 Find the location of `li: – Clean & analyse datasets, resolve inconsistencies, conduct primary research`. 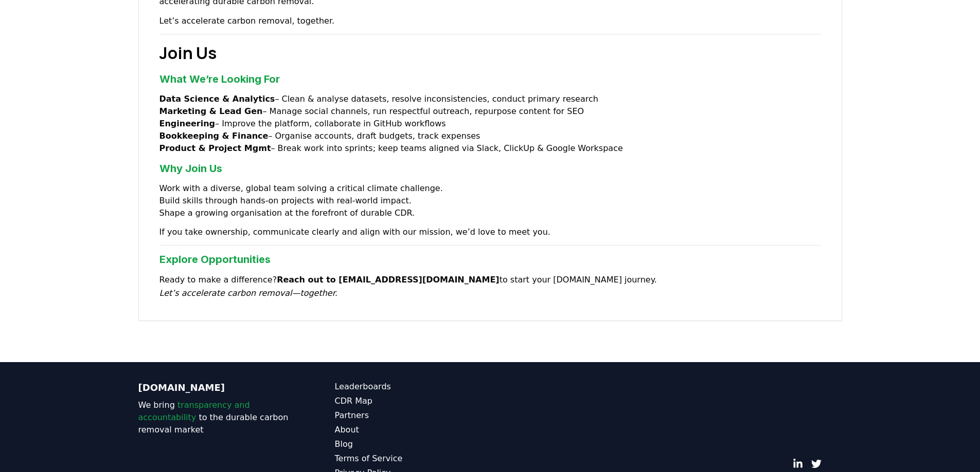

li: – Clean & analyse datasets, resolve inconsistencies, conduct primary research is located at coordinates (490, 99).